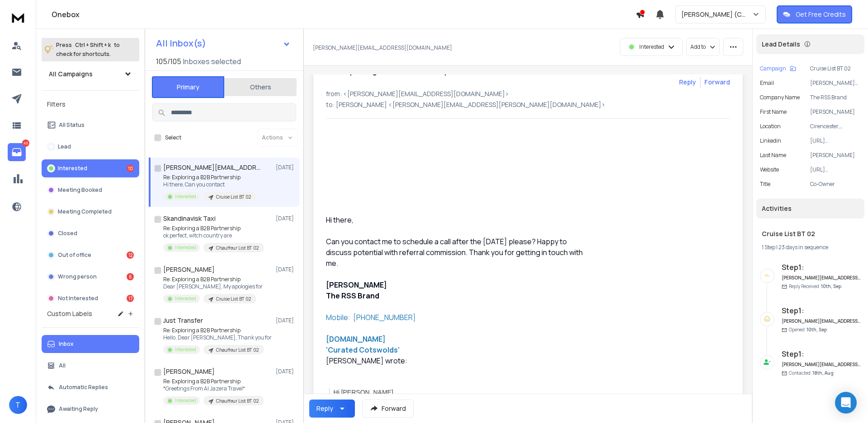 This screenshot has height=423, width=868. What do you see at coordinates (811, 373) in the screenshot?
I see `p: Contacted` at bounding box center [811, 373].